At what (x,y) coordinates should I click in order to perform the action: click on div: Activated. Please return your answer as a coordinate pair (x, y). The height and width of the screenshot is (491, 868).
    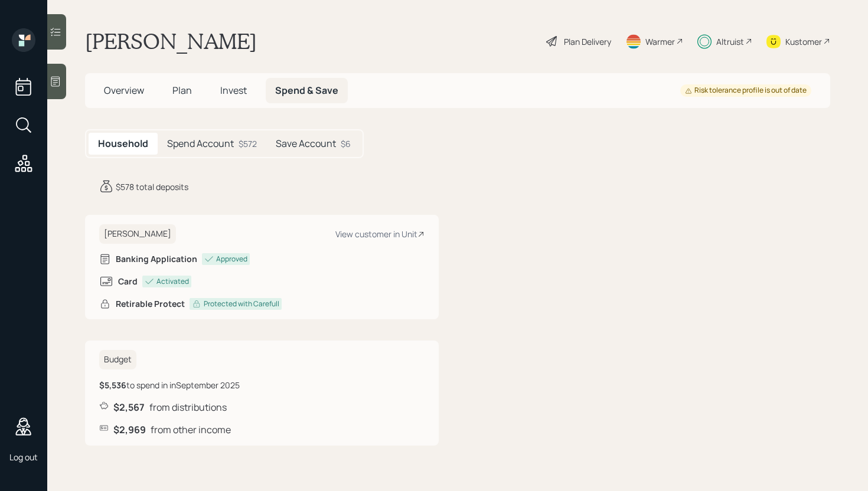
    Looking at the image, I should click on (173, 282).